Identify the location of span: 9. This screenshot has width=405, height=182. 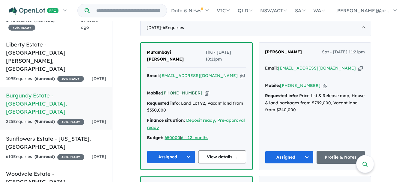
(37, 122).